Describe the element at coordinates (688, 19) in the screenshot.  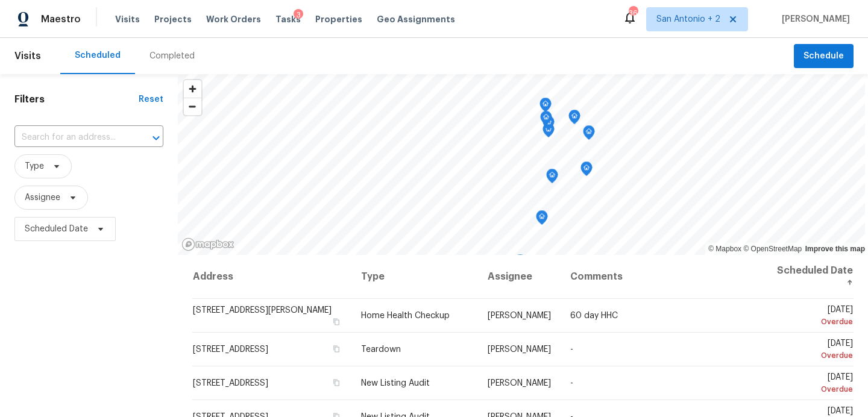
I see `span: San Antonio + 2` at that location.